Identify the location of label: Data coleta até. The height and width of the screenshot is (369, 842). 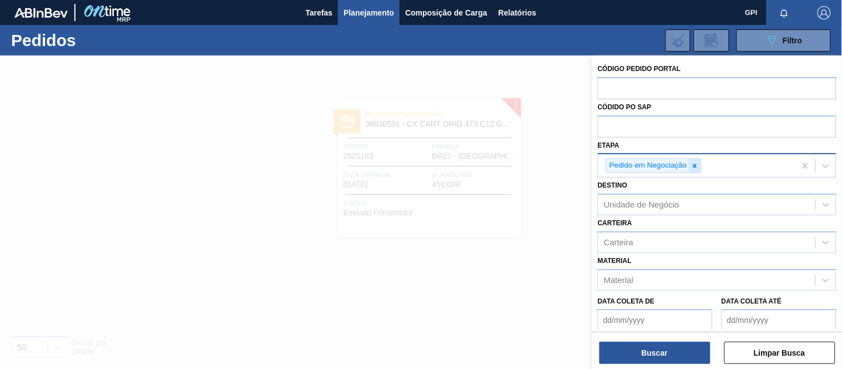
(751, 301).